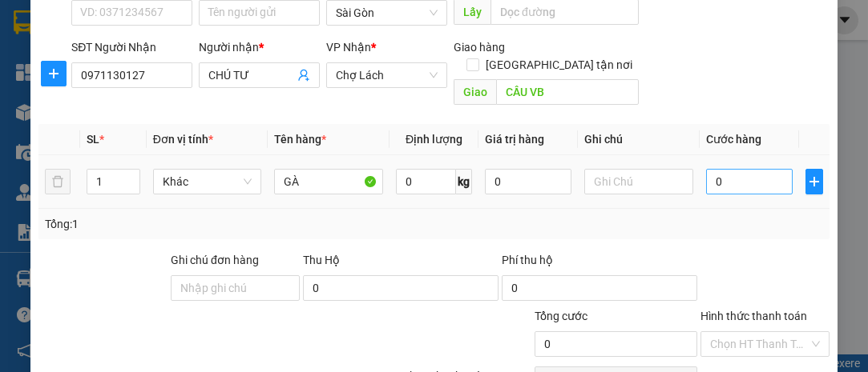 This screenshot has width=868, height=372. I want to click on div: Tên hàng: THÙNG ( : 2 ), so click(152, 125).